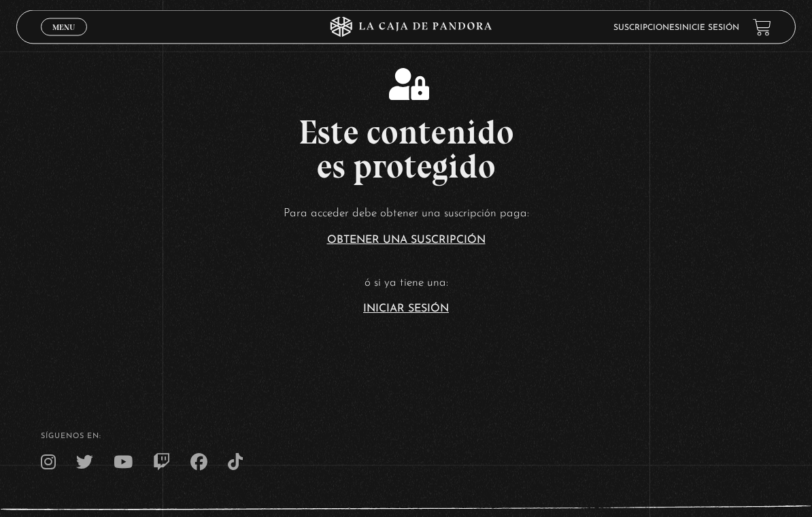 Image resolution: width=812 pixels, height=517 pixels. I want to click on a: Suscripciones, so click(646, 28).